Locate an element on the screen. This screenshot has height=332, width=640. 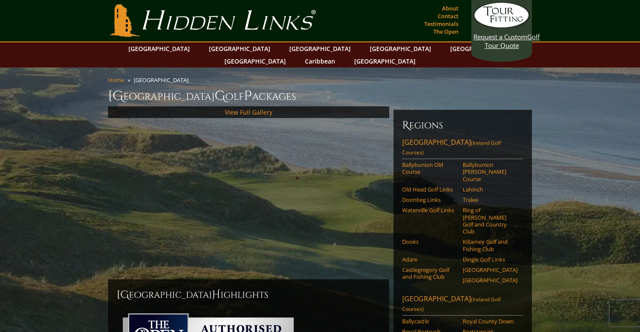
a: Contact is located at coordinates (448, 16).